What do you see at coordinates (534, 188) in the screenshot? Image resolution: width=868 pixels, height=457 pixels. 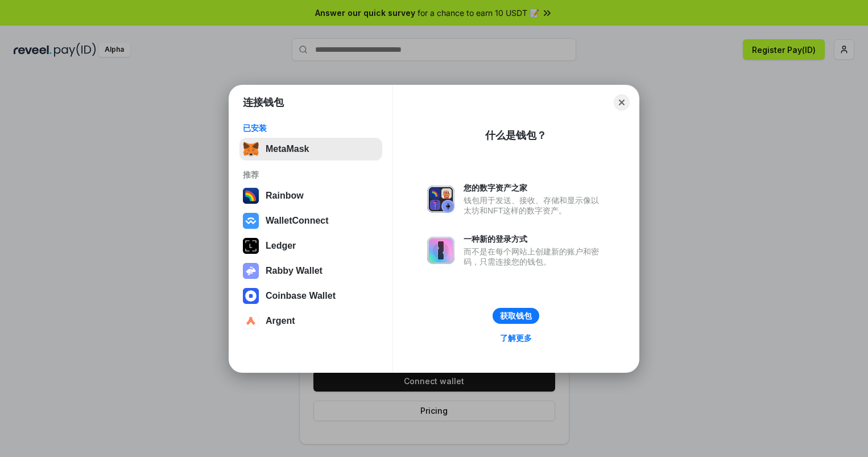 I see `div: 您的数字资产之家` at bounding box center [534, 188].